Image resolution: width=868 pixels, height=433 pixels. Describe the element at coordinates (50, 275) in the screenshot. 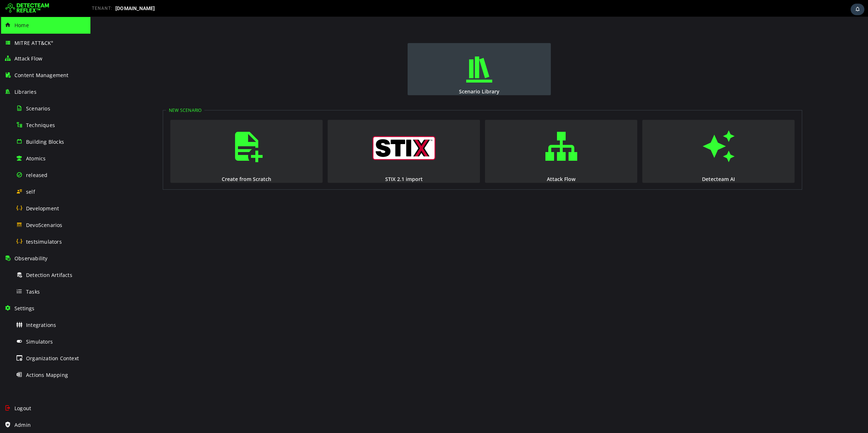

I see `span: Detection Artifacts` at that location.